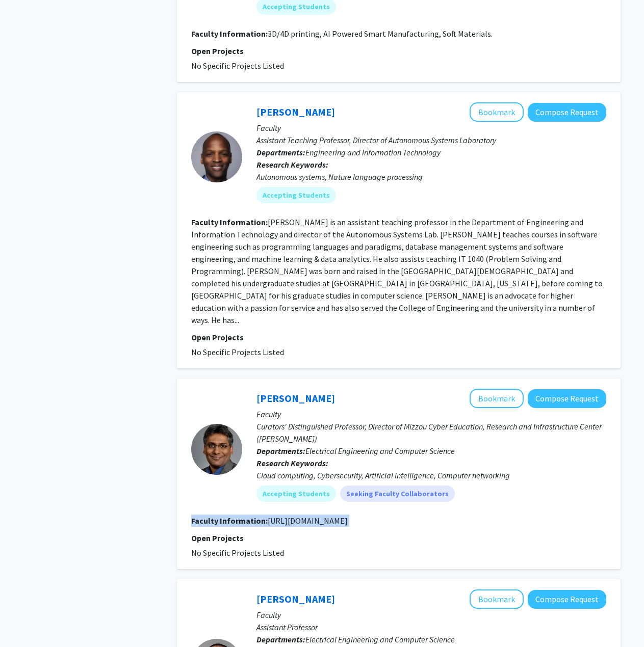  Describe the element at coordinates (431, 432) in the screenshot. I see `p: Curators' Distinguished Professor, Director of Mizzou Cyber Education, Research and Infrastructur...` at that location.